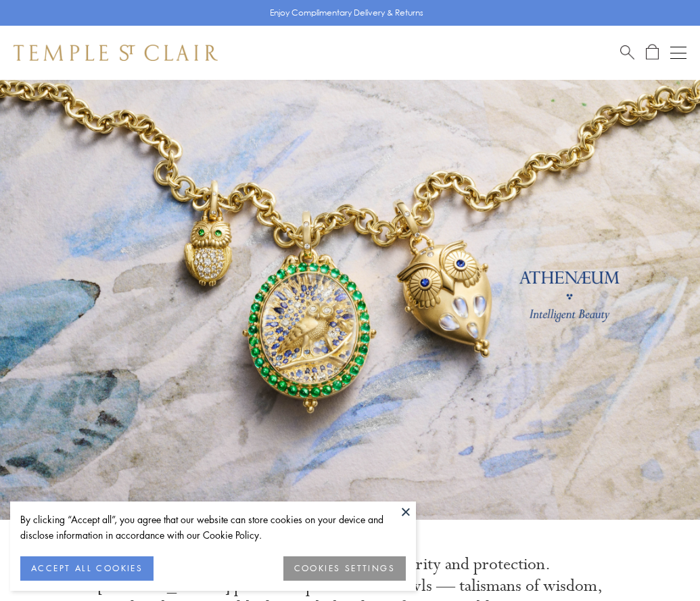 The height and width of the screenshot is (601, 700). Describe the element at coordinates (345, 568) in the screenshot. I see `button: COOKIES SETTINGS` at that location.